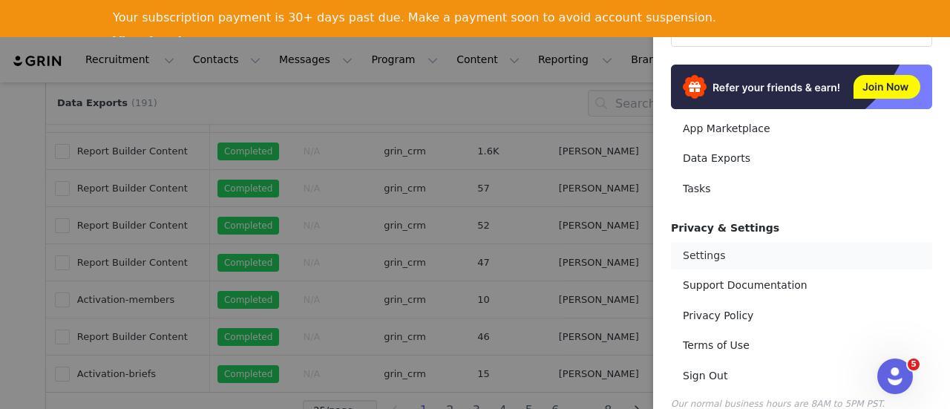 The width and height of the screenshot is (950, 409). I want to click on div: Your subscription payment is 30+ days past due. Make a payment soon to avoid account suspension., so click(414, 18).